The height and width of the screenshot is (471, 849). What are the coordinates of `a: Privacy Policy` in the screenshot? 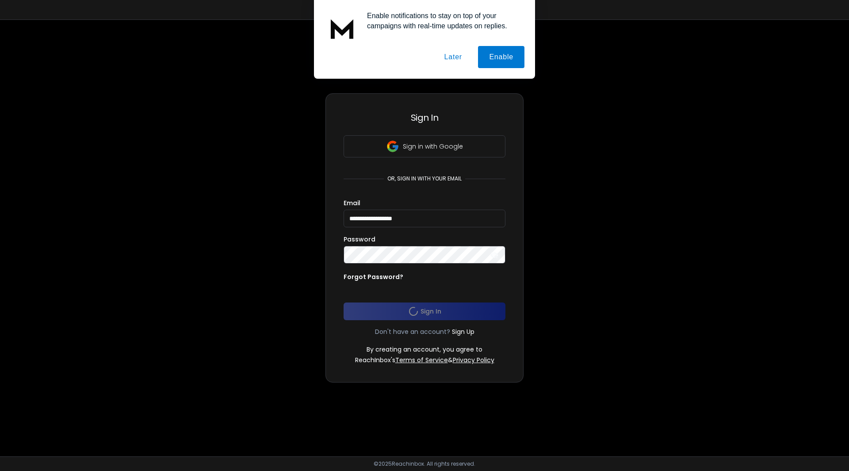 It's located at (474, 360).